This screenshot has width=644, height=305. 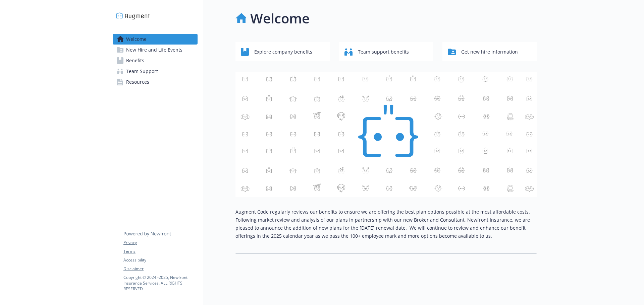 What do you see at coordinates (142, 71) in the screenshot?
I see `span: Team Support` at bounding box center [142, 71].